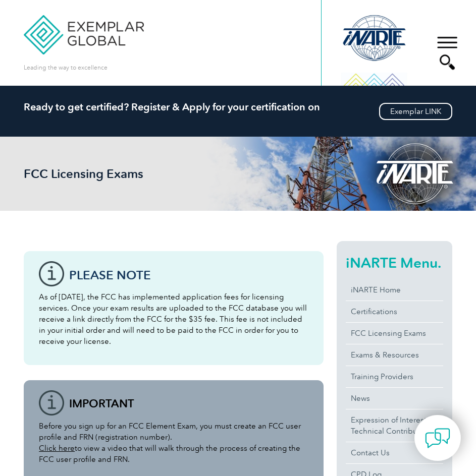 This screenshot has width=476, height=476. Describe the element at coordinates (394, 333) in the screenshot. I see `a: FCC Licensing Exams` at that location.